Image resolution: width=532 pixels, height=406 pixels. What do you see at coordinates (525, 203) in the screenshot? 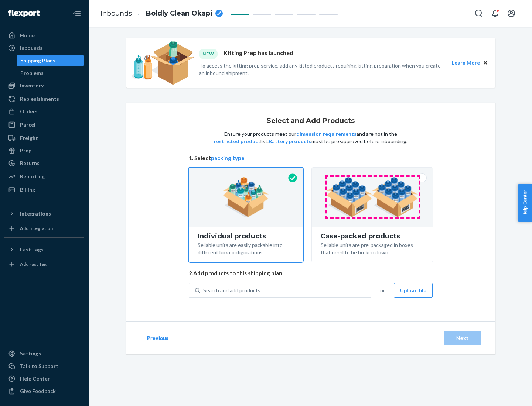
I see `span: Help Center` at bounding box center [525, 203].